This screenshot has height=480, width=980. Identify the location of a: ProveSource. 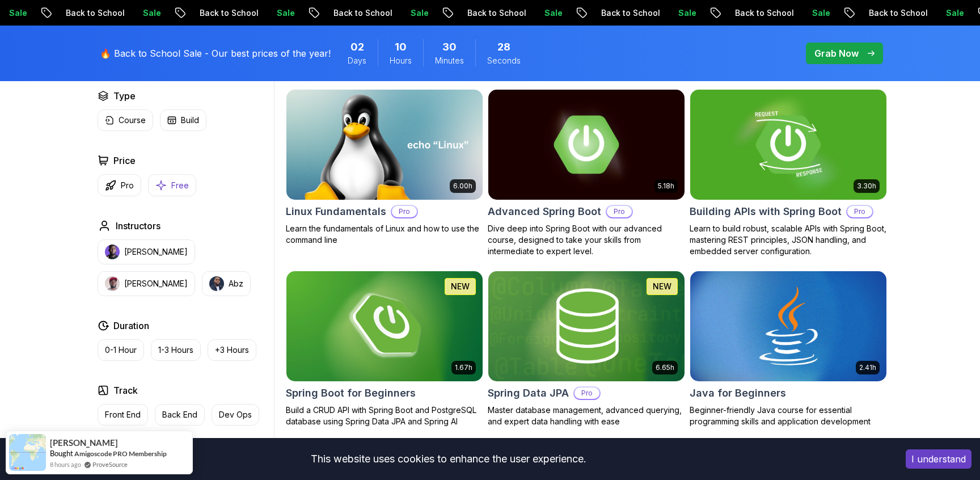
(110, 464).